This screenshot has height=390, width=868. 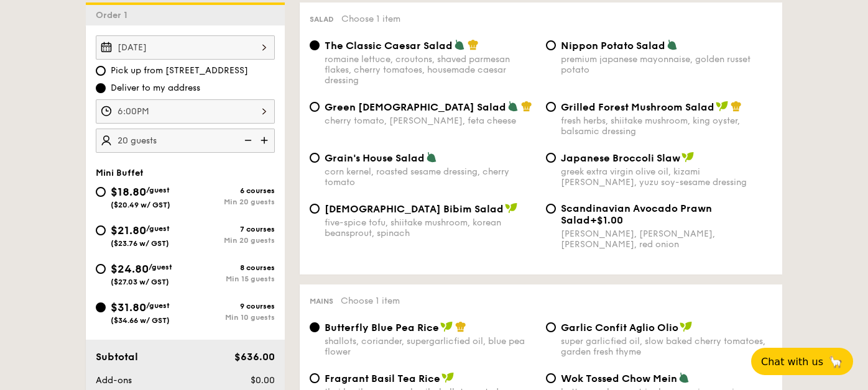 I want to click on span: Japanese Broccoli Slaw, so click(x=620, y=158).